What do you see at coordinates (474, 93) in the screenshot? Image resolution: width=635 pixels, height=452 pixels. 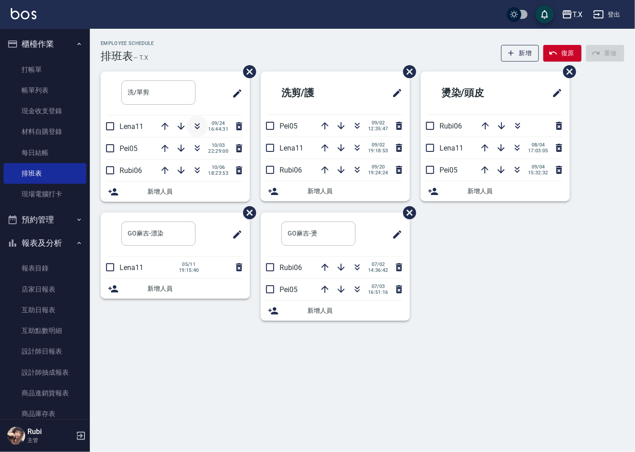 I see `h2: 燙染/頭皮` at bounding box center [474, 93].